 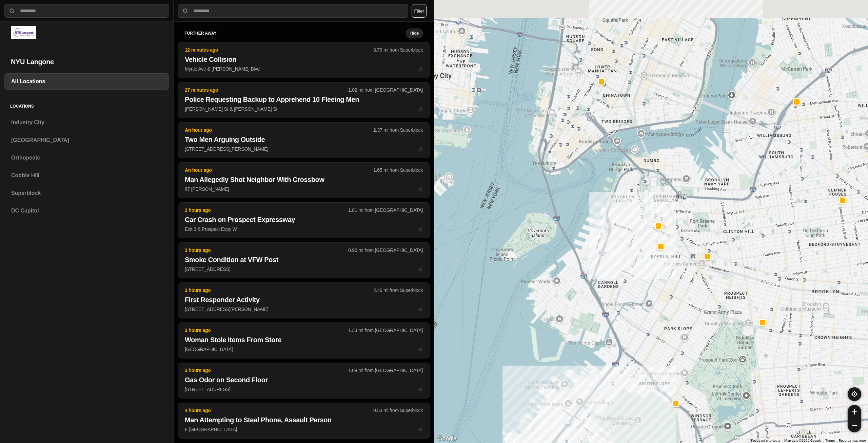 I want to click on h2: NYU Langone, so click(x=86, y=62).